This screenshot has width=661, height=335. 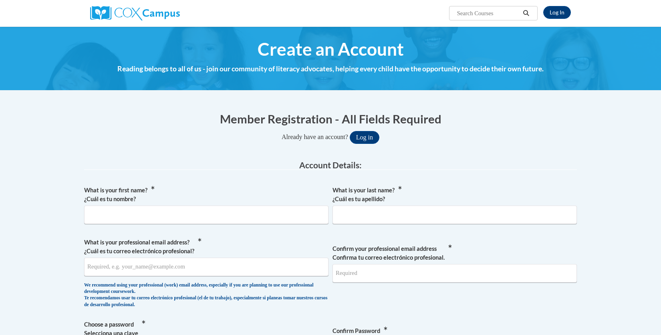 What do you see at coordinates (455, 273) in the screenshot?
I see `input: Required` at bounding box center [455, 273].